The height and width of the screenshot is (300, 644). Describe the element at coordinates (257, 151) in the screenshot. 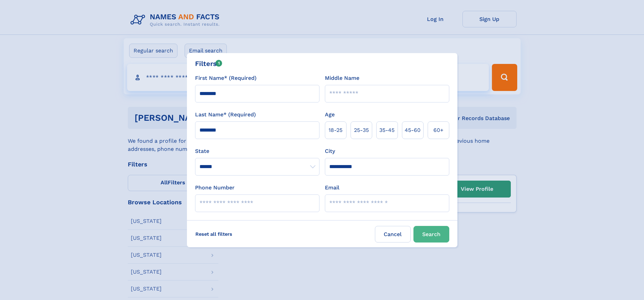

I see `label: State` at that location.